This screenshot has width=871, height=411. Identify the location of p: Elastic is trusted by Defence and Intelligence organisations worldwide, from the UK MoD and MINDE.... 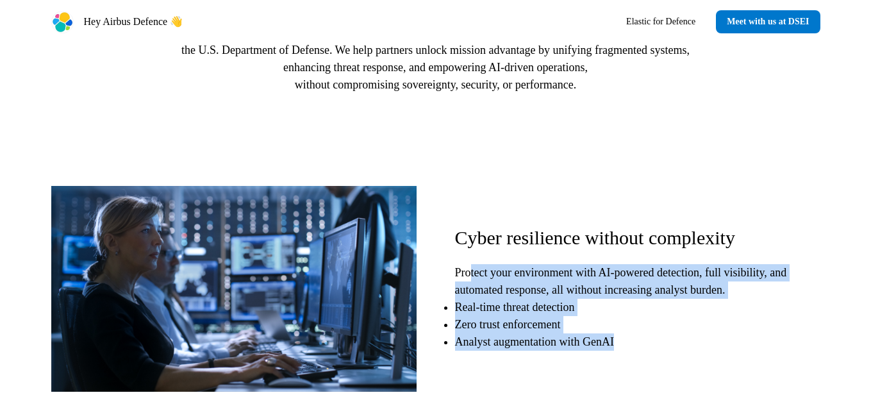
(436, 59).